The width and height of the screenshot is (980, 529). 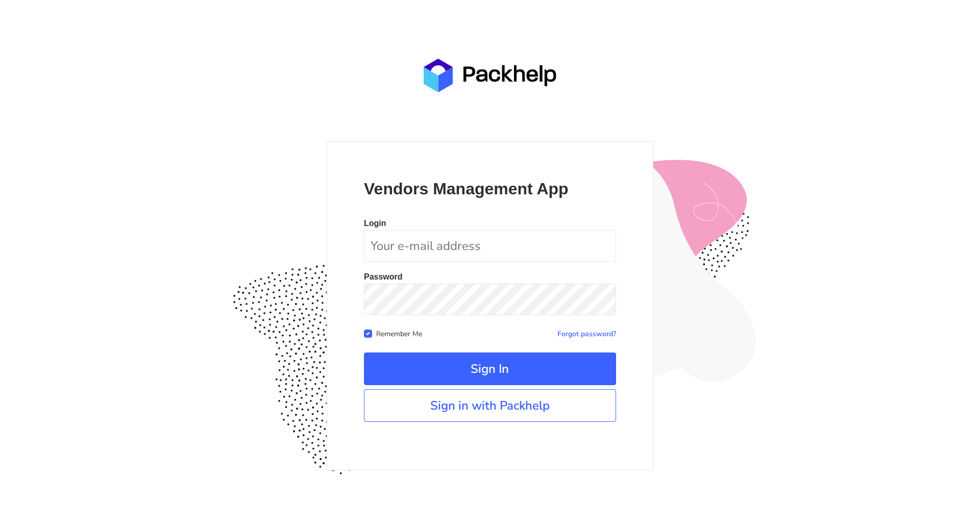 What do you see at coordinates (587, 334) in the screenshot?
I see `a: Forgot password?` at bounding box center [587, 334].